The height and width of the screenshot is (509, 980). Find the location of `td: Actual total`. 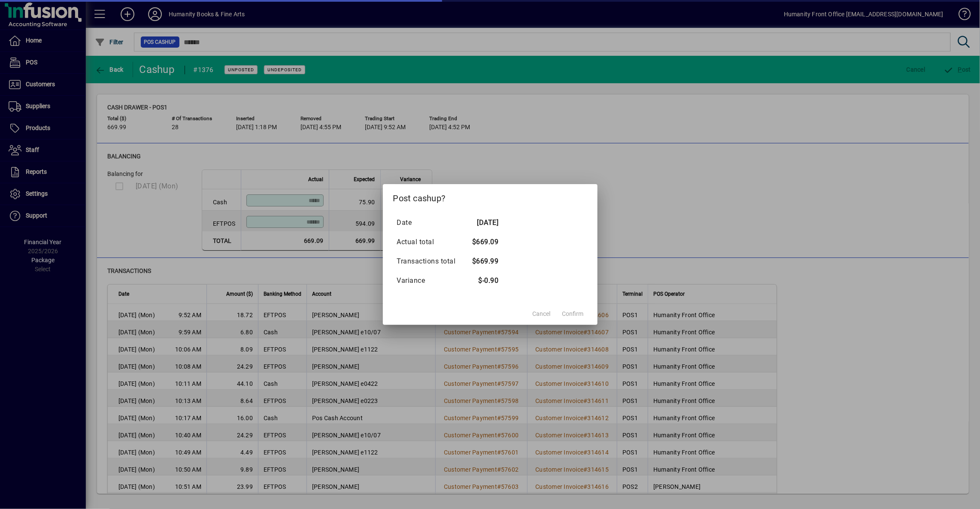

td: Actual total is located at coordinates (431, 242).